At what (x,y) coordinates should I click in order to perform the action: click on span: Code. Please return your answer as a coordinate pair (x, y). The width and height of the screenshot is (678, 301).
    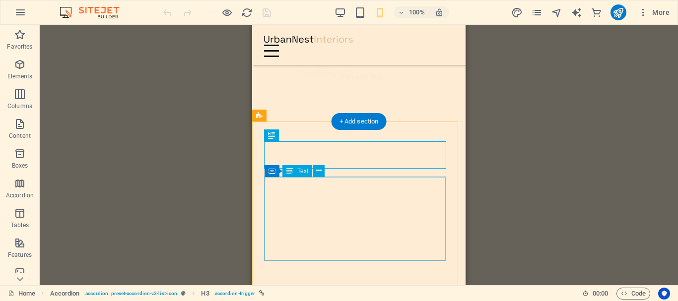
    Looking at the image, I should click on (633, 294).